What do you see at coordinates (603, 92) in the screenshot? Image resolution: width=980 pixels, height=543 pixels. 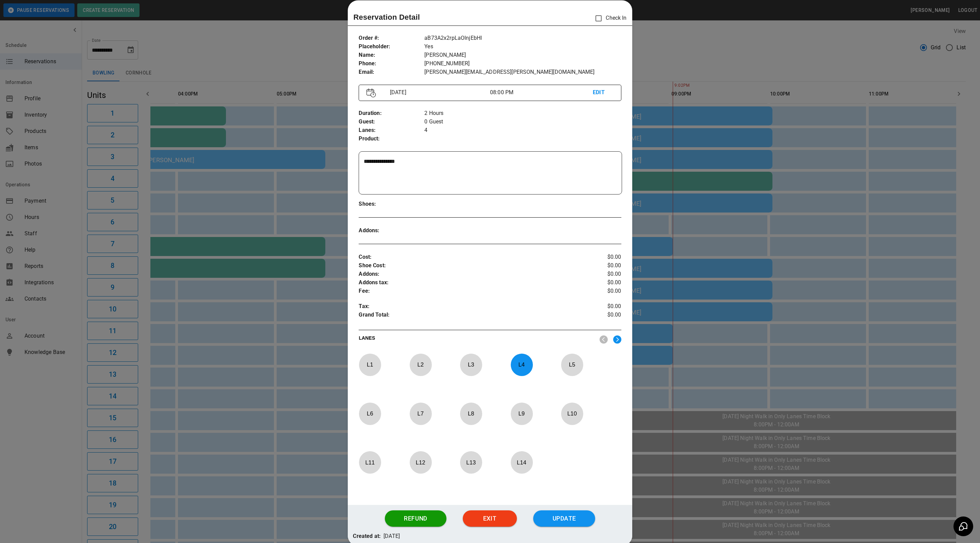 I see `p: EDIT` at bounding box center [603, 92].